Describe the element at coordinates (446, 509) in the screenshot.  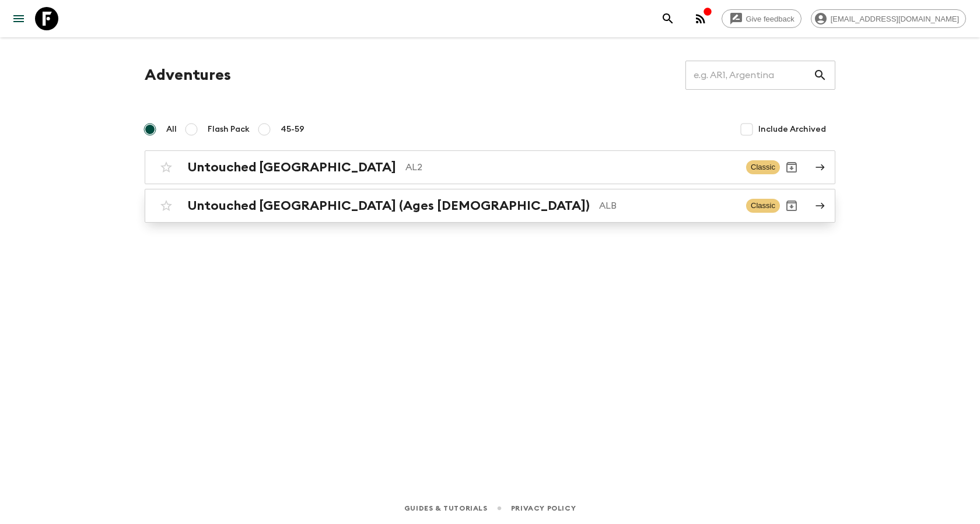
I see `a: Guides & Tutorials` at that location.